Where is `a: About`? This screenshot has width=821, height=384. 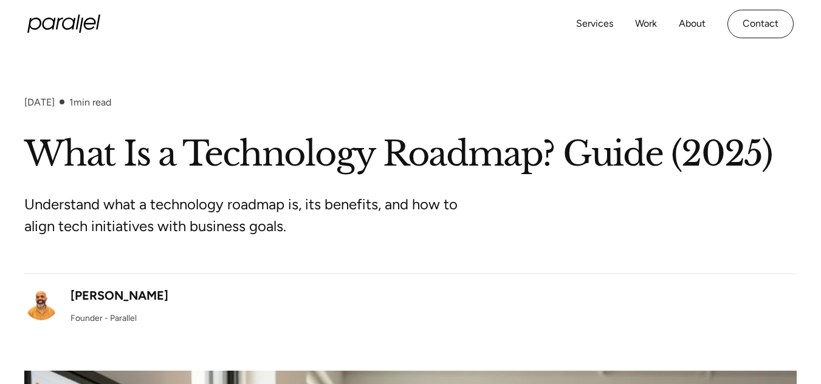
a: About is located at coordinates (692, 24).